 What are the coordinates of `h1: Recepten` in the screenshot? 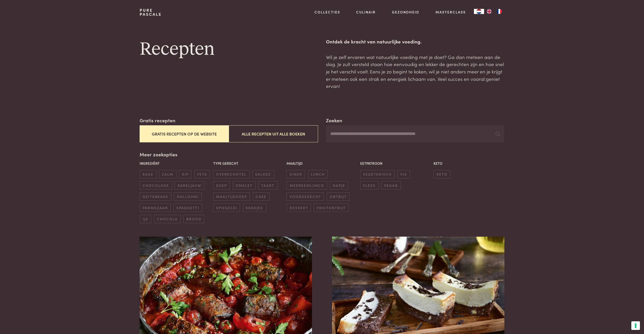 It's located at (229, 49).